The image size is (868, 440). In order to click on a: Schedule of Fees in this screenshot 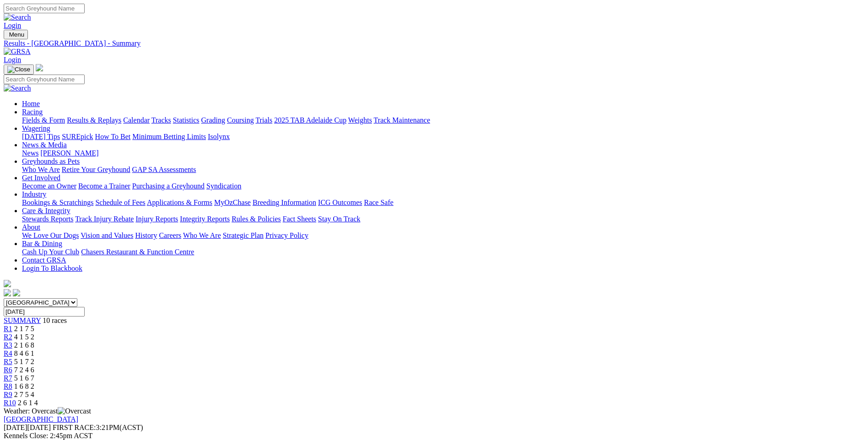, I will do `click(120, 202)`.